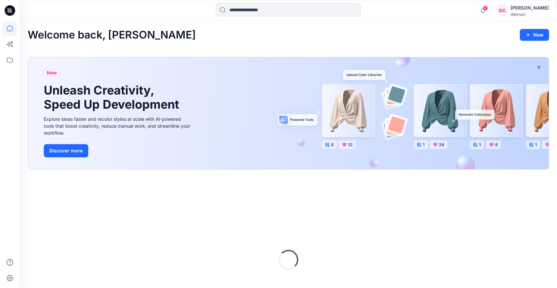 This screenshot has width=557, height=288. I want to click on div: Walmart, so click(530, 14).